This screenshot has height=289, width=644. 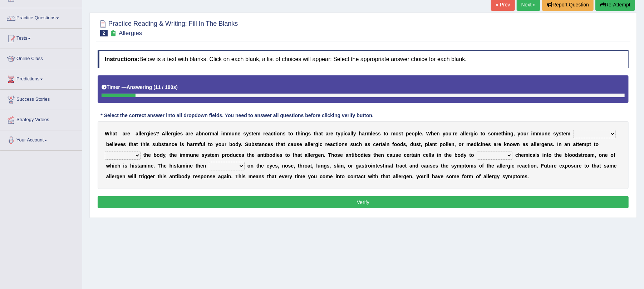 I want to click on h4: Below is a text with blanks. Click on each blank, a list of choices will appear: Select the appro..., so click(x=363, y=60).